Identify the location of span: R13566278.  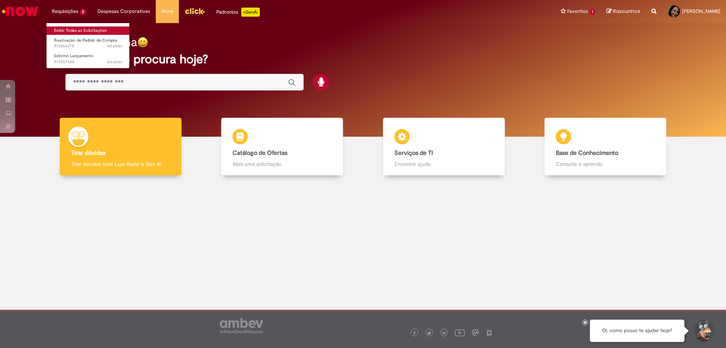
(88, 46).